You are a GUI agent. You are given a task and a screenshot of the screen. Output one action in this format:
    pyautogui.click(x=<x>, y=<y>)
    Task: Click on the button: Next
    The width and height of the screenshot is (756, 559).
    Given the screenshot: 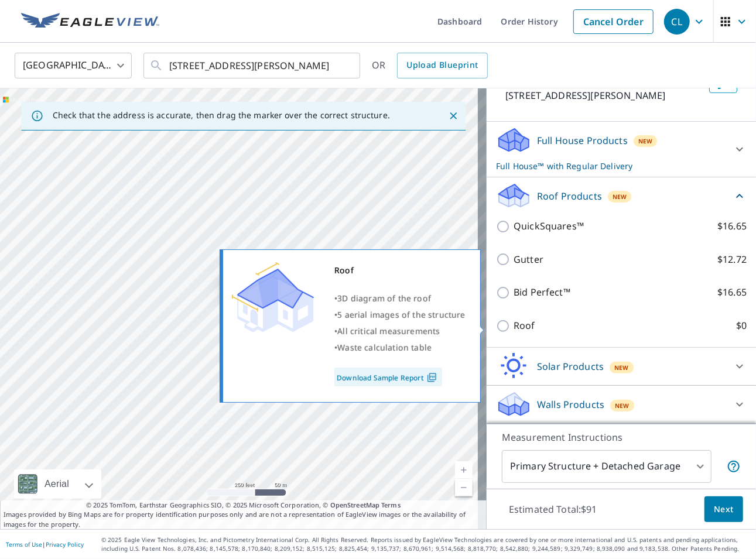 What is the action you would take?
    pyautogui.click(x=723, y=509)
    